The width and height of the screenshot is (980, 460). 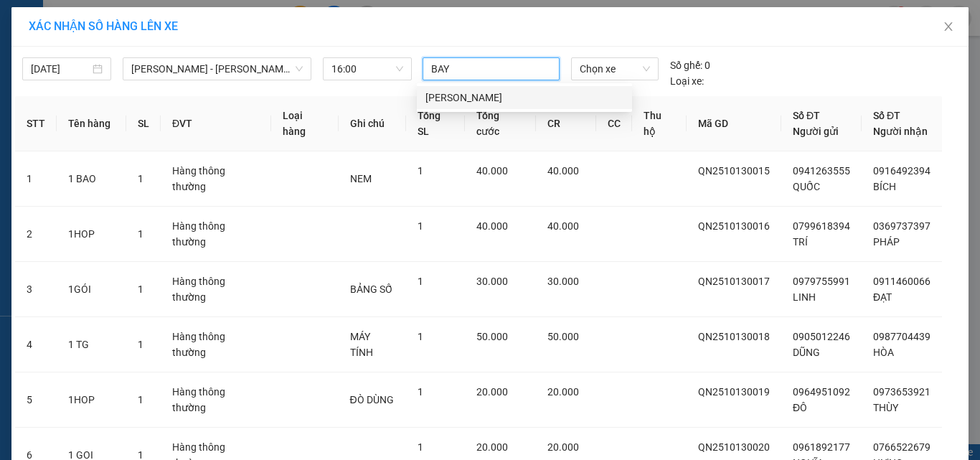 I want to click on span: 0916492394, so click(x=902, y=170).